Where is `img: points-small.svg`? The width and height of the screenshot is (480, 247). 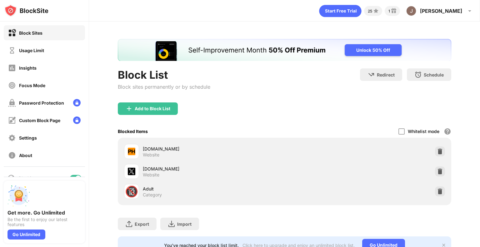
img: points-small.svg is located at coordinates (376, 11).